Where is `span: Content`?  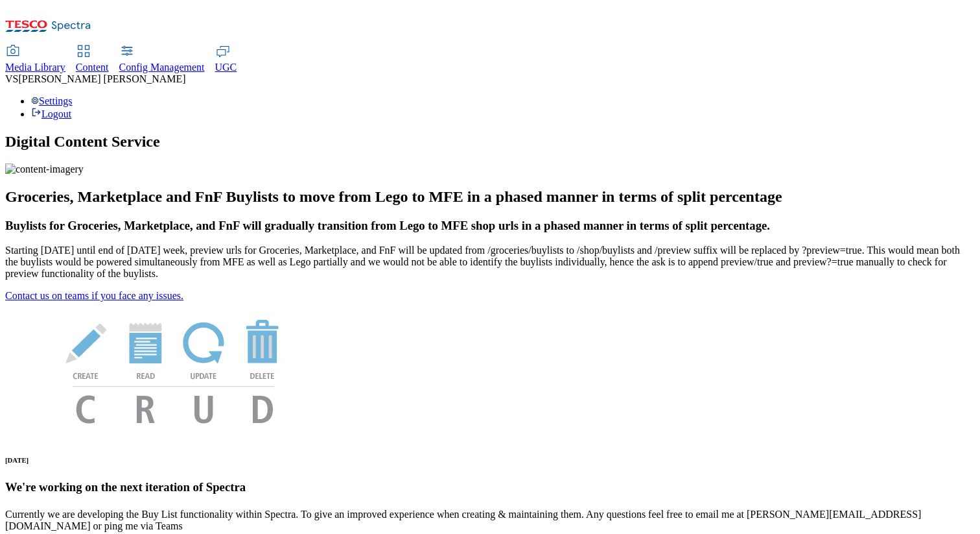
span: Content is located at coordinates (92, 67).